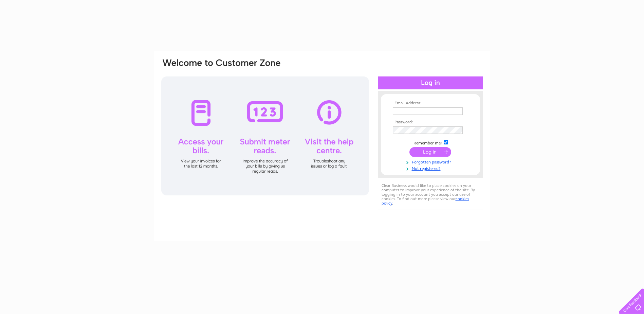  Describe the element at coordinates (431, 142) in the screenshot. I see `td: Remember me?` at that location.